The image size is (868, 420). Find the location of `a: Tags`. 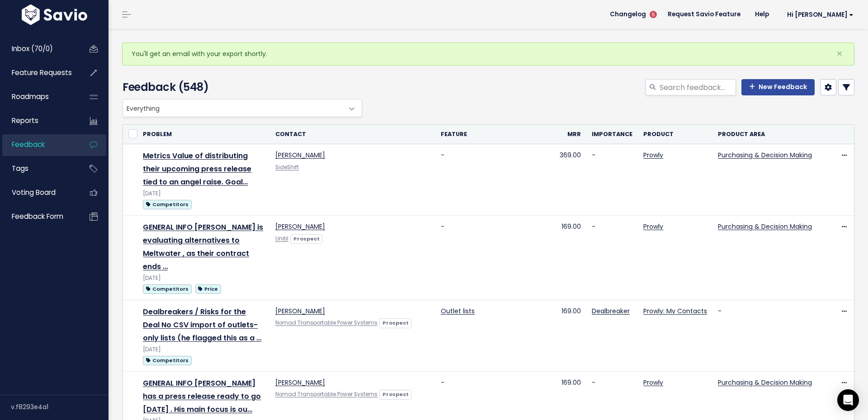

a: Tags is located at coordinates (38, 168).